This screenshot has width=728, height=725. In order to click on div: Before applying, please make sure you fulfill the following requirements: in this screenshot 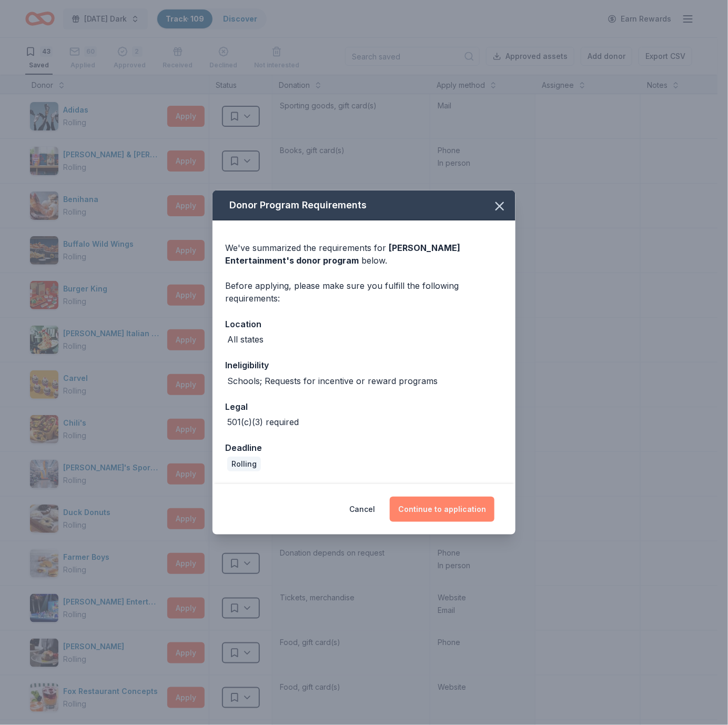, I will do `click(364, 292)`.